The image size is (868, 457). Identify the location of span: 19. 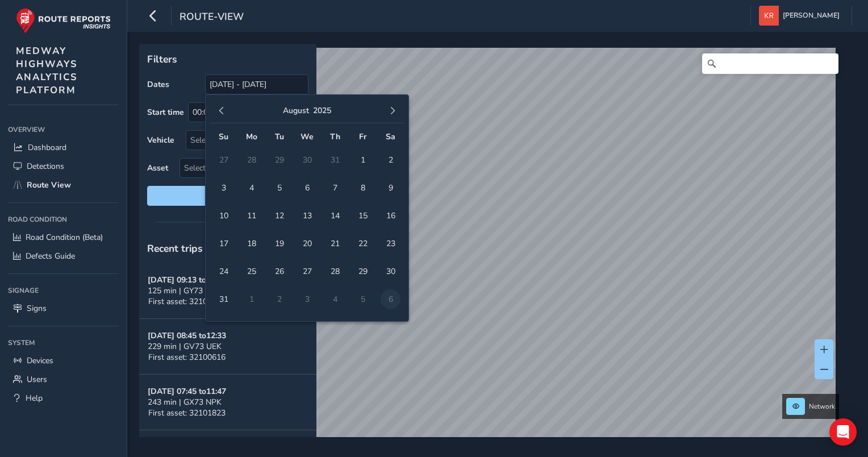
(279, 243).